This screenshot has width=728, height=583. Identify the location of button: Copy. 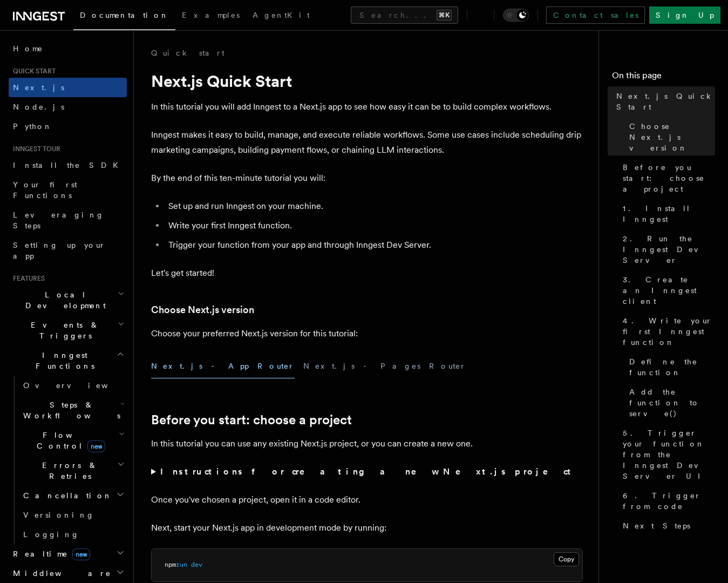
(566, 559).